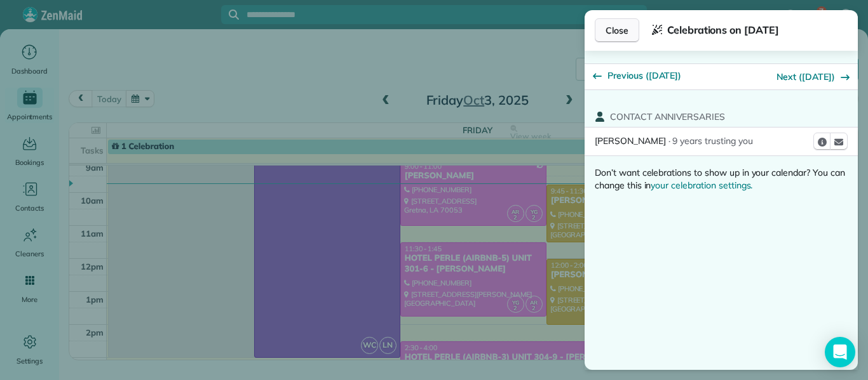 This screenshot has width=868, height=380. What do you see at coordinates (840, 353) in the screenshot?
I see `div: Open Intercom Messenger` at bounding box center [840, 353].